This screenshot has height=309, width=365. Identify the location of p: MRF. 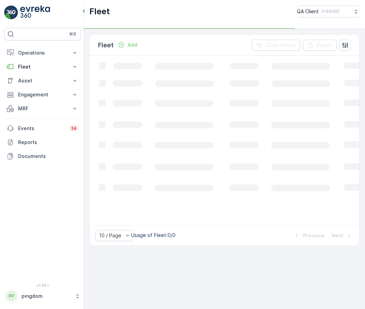
(42, 108).